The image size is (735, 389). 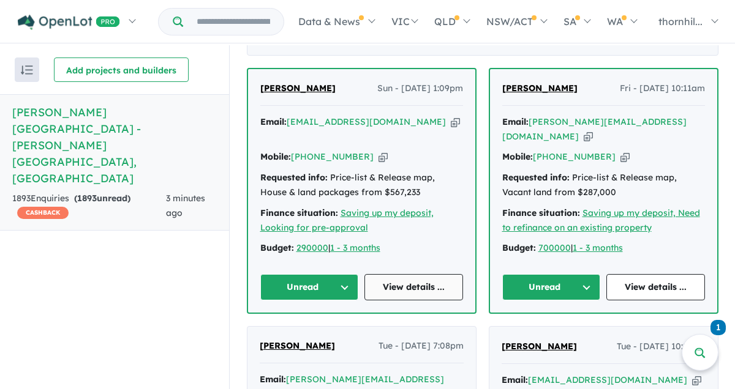 What do you see at coordinates (717, 327) in the screenshot?
I see `span: 1` at bounding box center [717, 327].